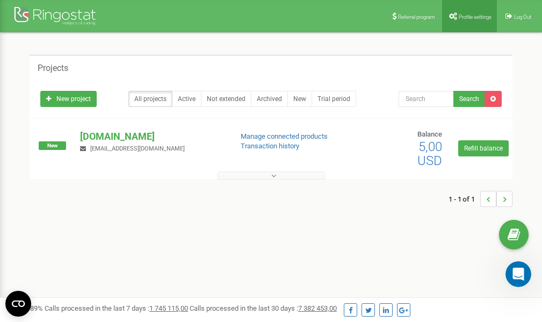 This screenshot has height=322, width=542. What do you see at coordinates (430, 134) in the screenshot?
I see `span: Balance` at bounding box center [430, 134].